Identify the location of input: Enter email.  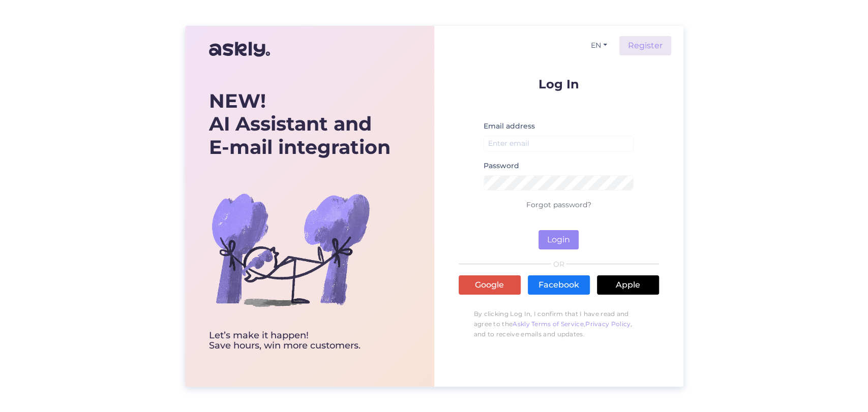
(559, 143).